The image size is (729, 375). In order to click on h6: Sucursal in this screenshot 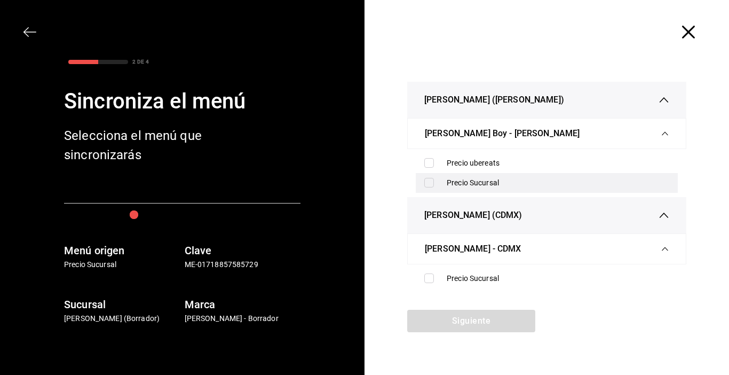, I will do `click(122, 304)`.